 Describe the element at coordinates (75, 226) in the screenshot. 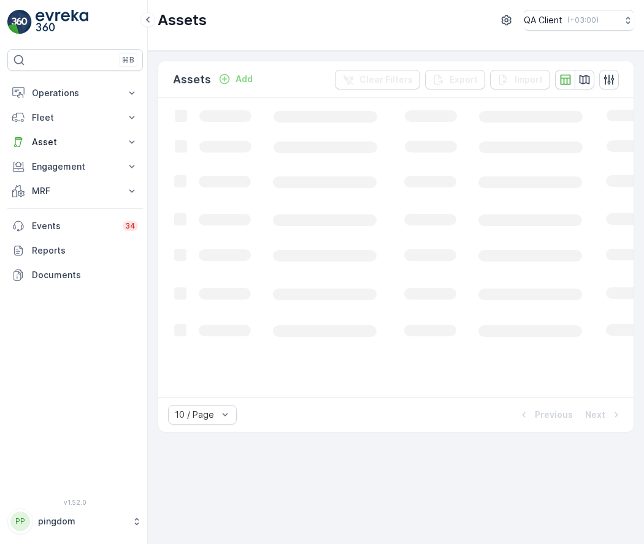

I see `a: Events34` at that location.